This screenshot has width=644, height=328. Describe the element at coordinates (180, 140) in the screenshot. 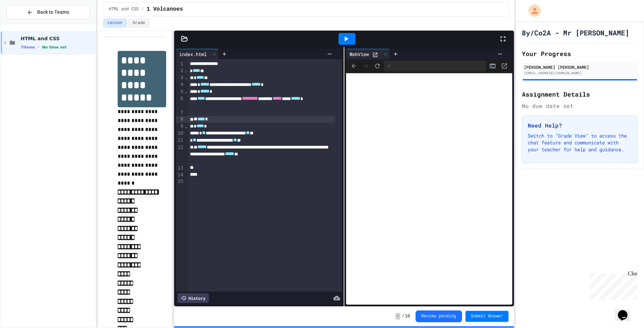

I see `div: 11` at that location.